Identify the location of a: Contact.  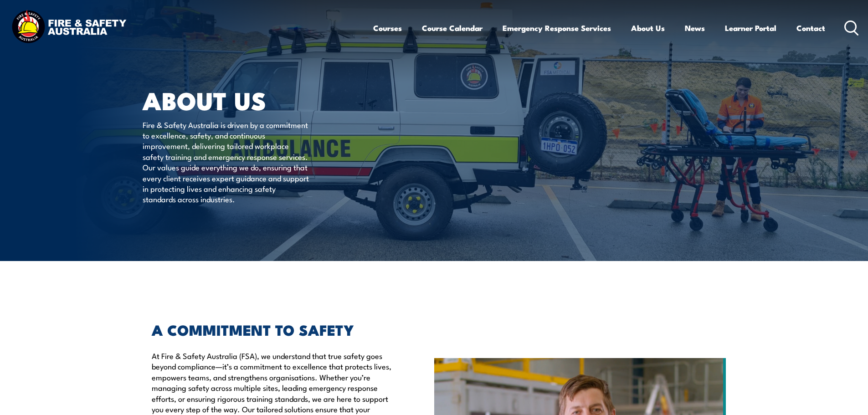
(811, 28).